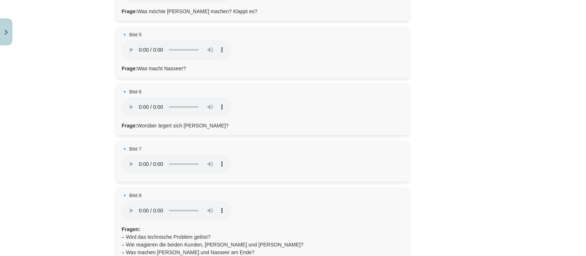 This screenshot has width=586, height=256. I want to click on h4: 🔹 Bild 7, so click(263, 149).